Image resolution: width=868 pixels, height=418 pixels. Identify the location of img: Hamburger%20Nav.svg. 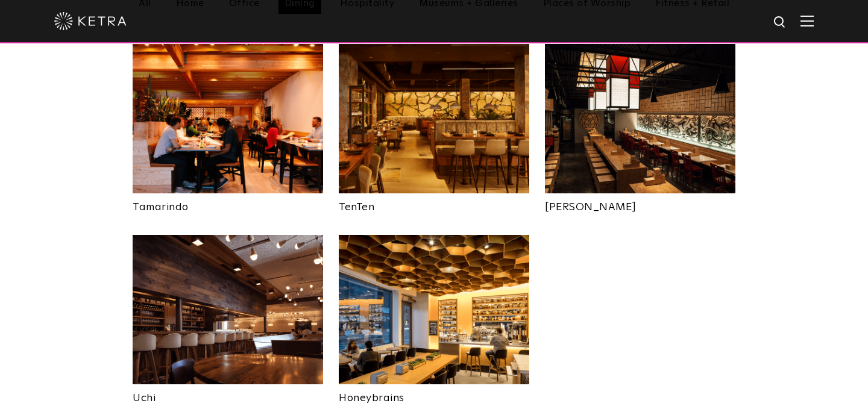
(807, 21).